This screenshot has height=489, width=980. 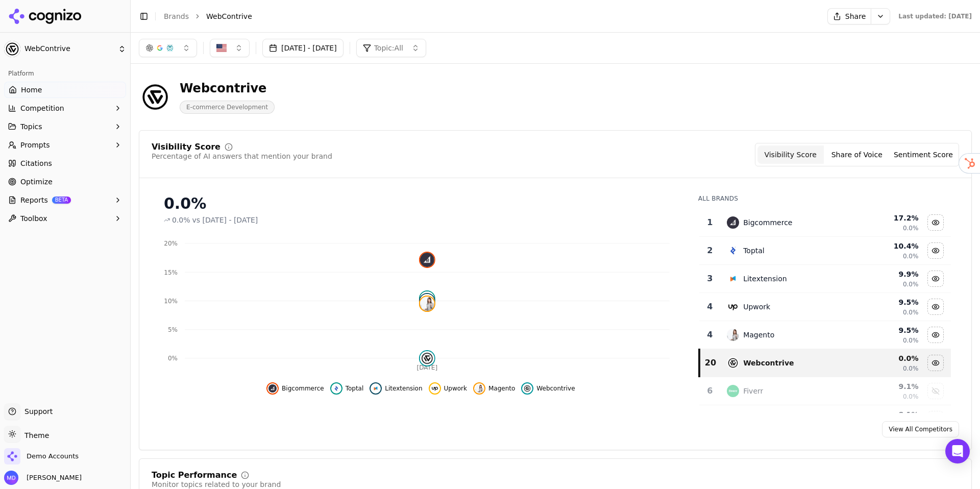 What do you see at coordinates (35, 435) in the screenshot?
I see `span: Theme` at bounding box center [35, 435].